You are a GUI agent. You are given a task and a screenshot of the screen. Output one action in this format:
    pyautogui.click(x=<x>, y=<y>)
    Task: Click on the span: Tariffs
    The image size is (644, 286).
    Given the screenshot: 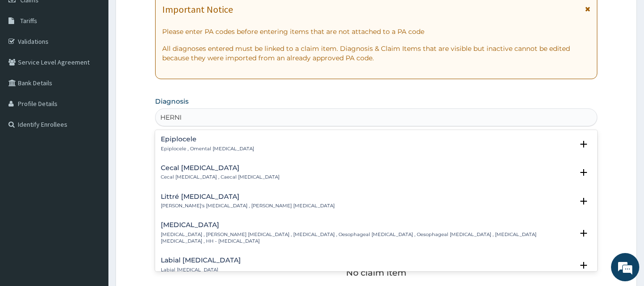 What is the action you would take?
    pyautogui.click(x=29, y=21)
    